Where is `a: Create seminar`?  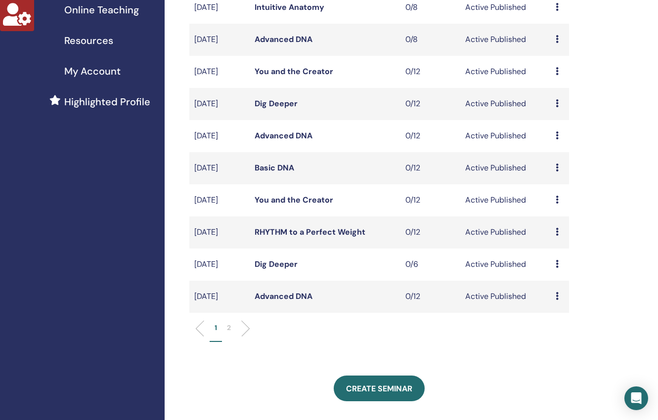 a: Create seminar is located at coordinates (379, 389).